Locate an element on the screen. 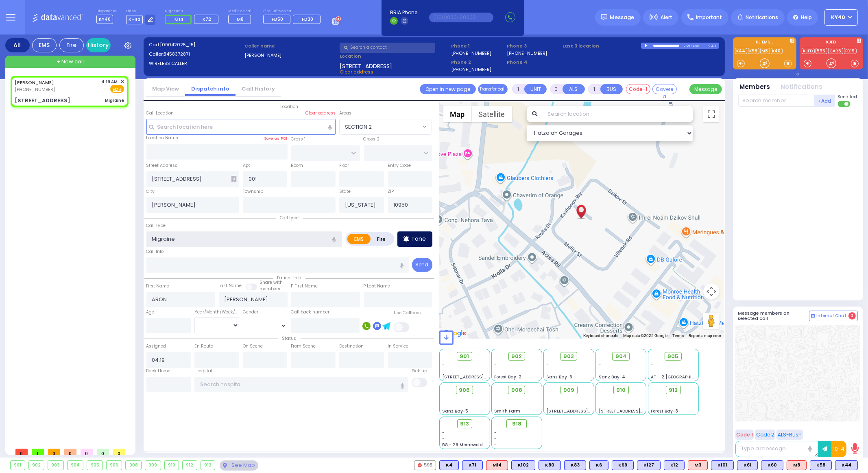 Image resolution: width=868 pixels, height=473 pixels. h5: Message members on selected call is located at coordinates (774, 316).